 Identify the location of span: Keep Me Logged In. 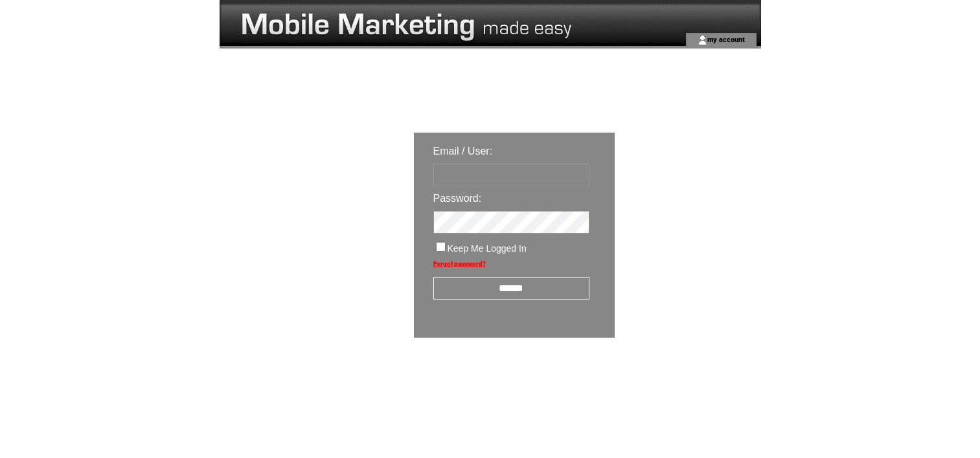
(487, 249).